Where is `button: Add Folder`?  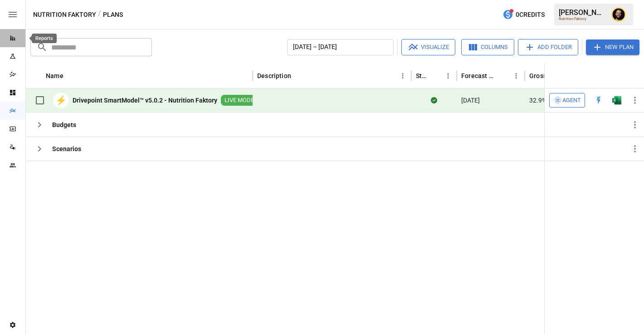
button: Add Folder is located at coordinates (548, 47).